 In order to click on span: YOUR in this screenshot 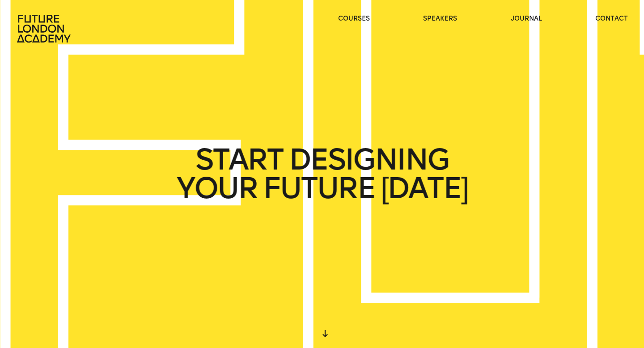, I will do `click(217, 188)`.